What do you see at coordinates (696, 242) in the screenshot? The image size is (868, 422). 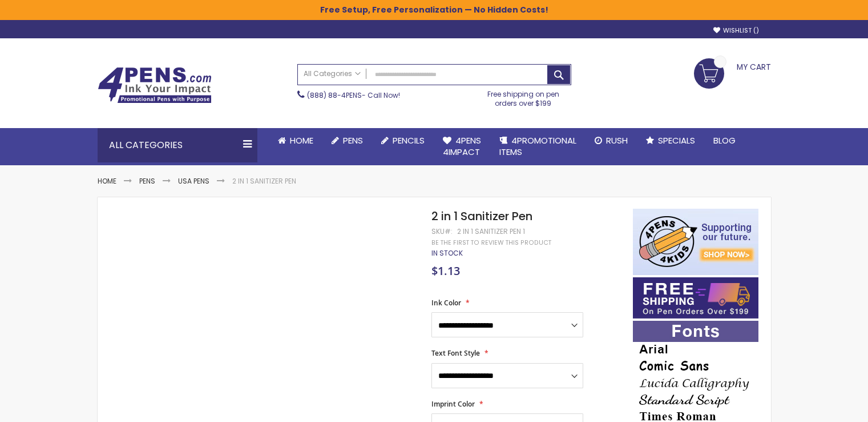 I see `img: 4pens 4 kids` at bounding box center [696, 242].